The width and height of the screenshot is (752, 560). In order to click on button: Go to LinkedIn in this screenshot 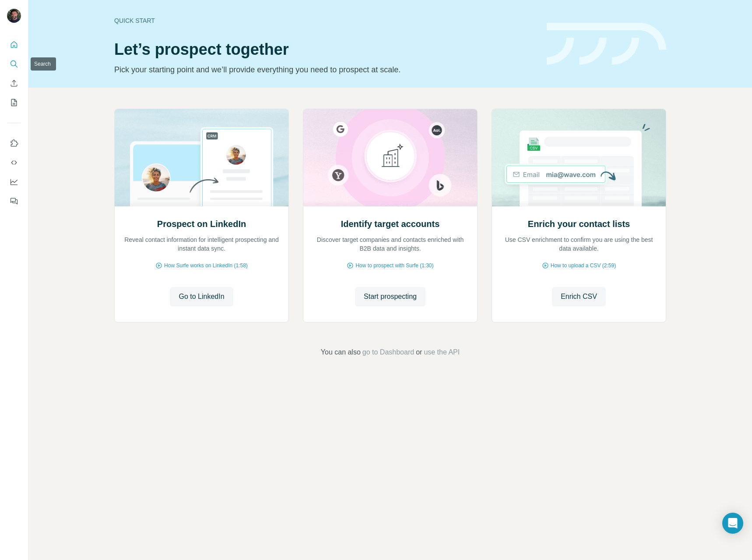, I will do `click(202, 296)`.